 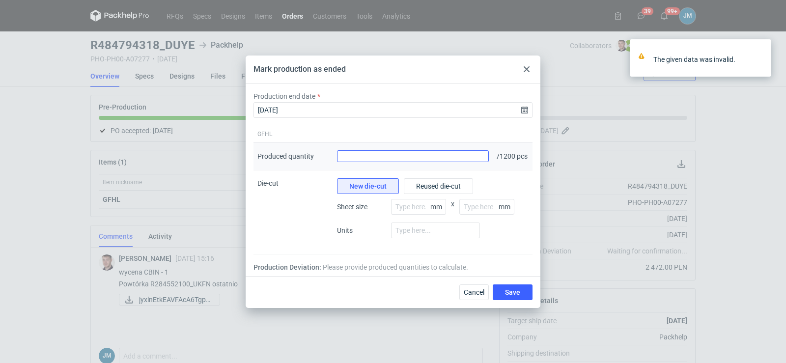 What do you see at coordinates (474, 292) in the screenshot?
I see `button: Cancel` at bounding box center [474, 292].